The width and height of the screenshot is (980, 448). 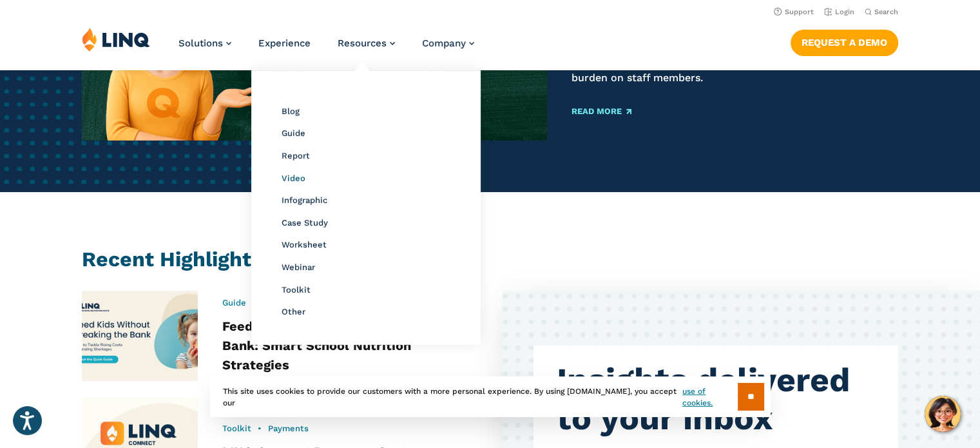 What do you see at coordinates (793, 12) in the screenshot?
I see `a: Support` at bounding box center [793, 12].